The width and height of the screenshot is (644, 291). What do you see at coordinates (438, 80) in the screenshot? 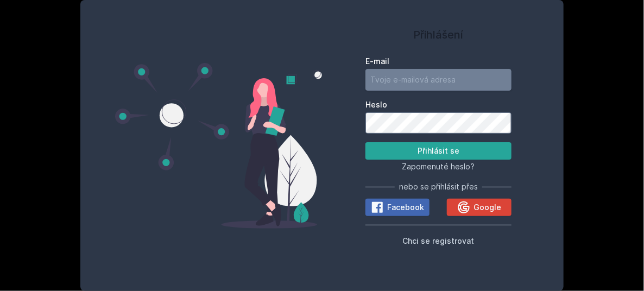
I see `input: Tvoje e-mailová adresa` at bounding box center [438, 80].